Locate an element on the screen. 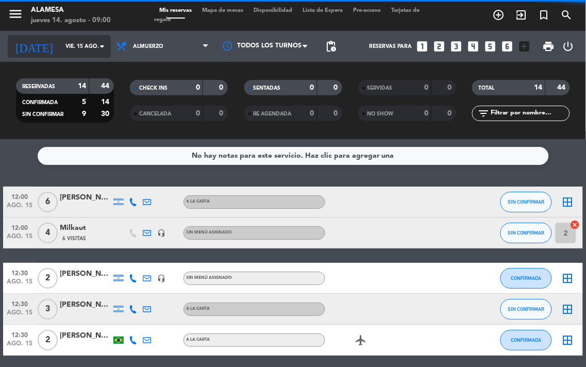  span: Pre-acceso is located at coordinates (367, 10).